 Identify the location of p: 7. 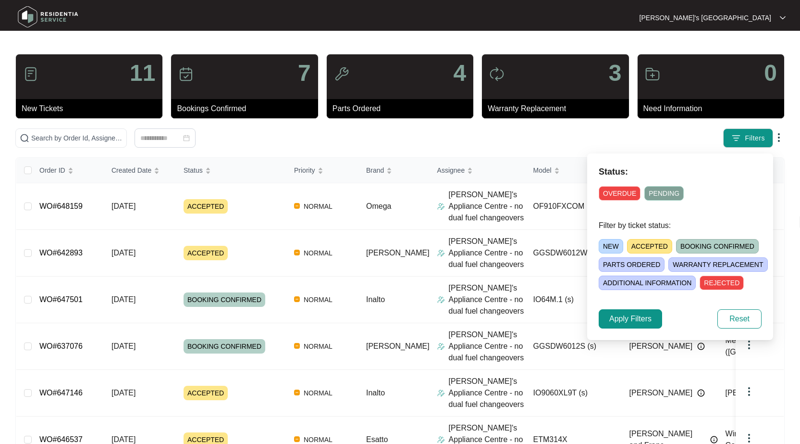
(304, 73).